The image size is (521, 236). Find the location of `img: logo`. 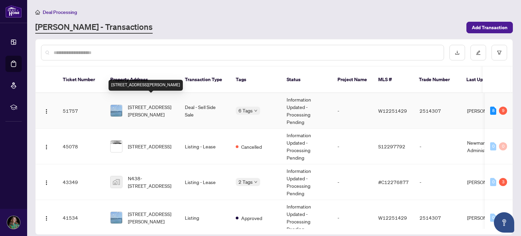

img: logo is located at coordinates (14, 11).